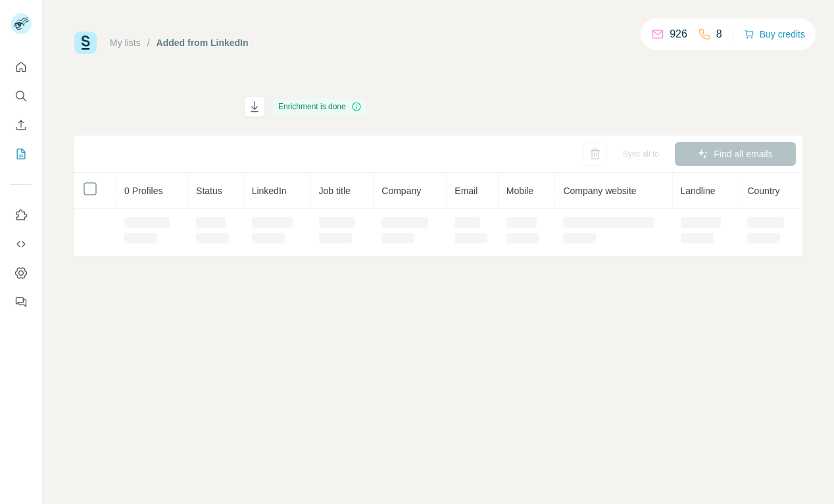 The image size is (834, 504). I want to click on button: Enrich CSV, so click(21, 125).